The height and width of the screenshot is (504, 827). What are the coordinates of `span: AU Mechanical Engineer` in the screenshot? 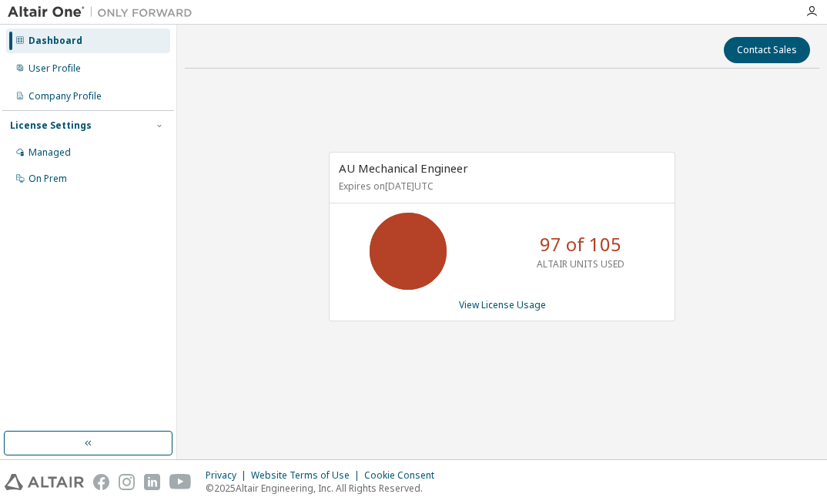 It's located at (404, 168).